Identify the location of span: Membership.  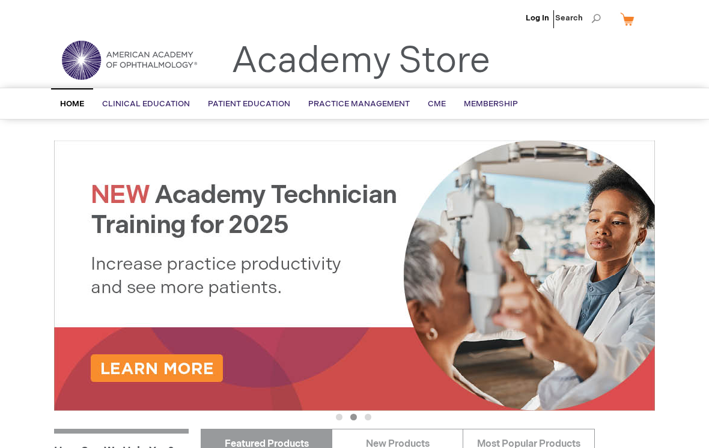
(491, 104).